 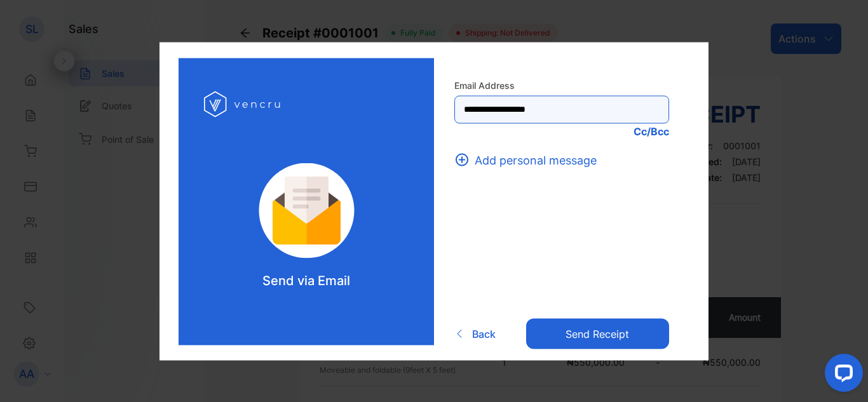 I want to click on button: Add personal message, so click(x=529, y=159).